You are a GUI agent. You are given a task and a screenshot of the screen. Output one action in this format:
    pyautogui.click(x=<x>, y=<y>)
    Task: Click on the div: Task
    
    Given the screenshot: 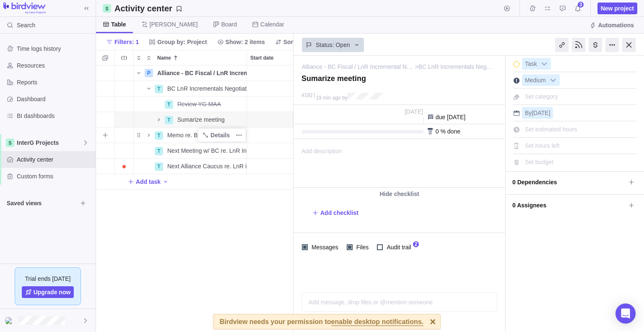 What is the action you would take?
    pyautogui.click(x=537, y=64)
    